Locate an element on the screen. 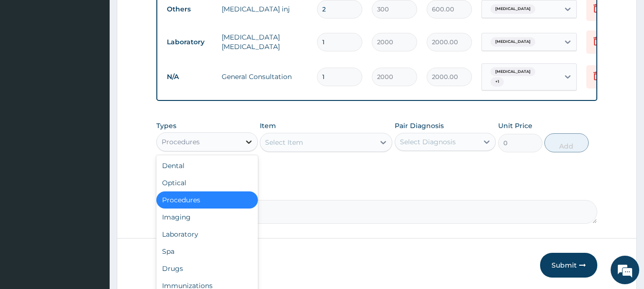 This screenshot has height=289, width=644. img: d_794563401_company_1708531726252_794563401 is located at coordinates (28, 59).